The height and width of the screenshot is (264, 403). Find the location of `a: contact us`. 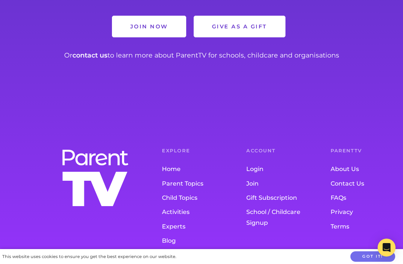

a: contact us is located at coordinates (90, 55).